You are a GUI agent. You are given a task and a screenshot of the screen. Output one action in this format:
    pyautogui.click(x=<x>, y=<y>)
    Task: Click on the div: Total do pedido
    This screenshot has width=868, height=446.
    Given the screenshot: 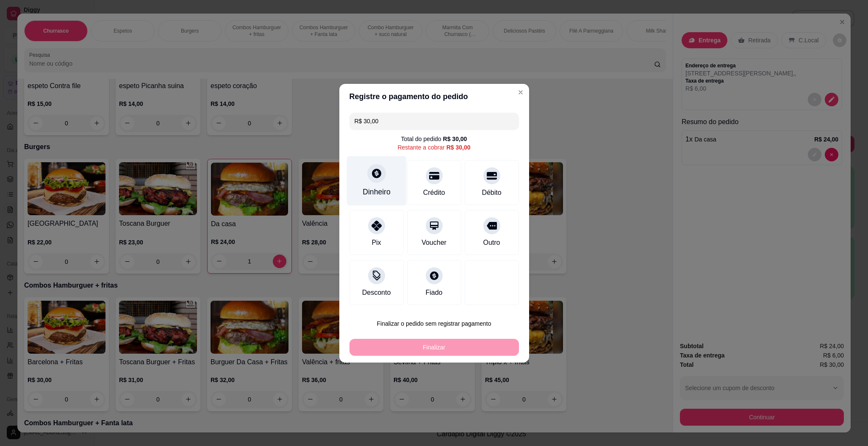 What is the action you would take?
    pyautogui.click(x=434, y=139)
    